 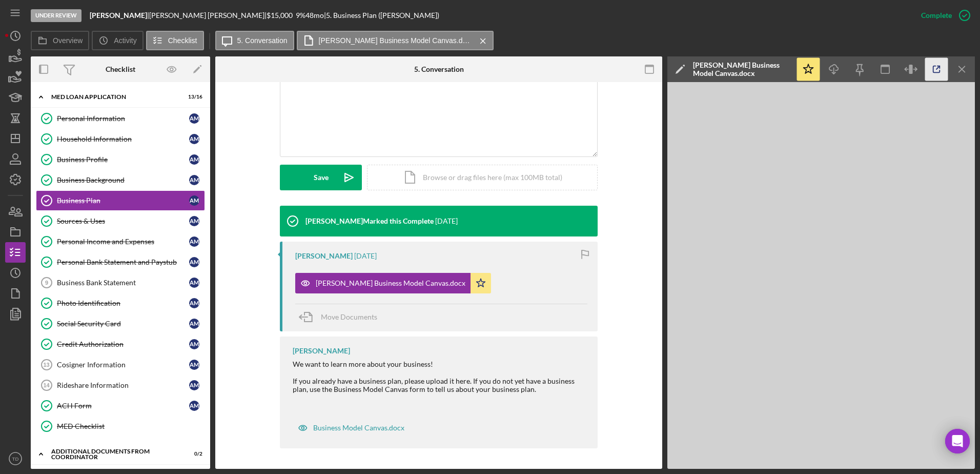 What do you see at coordinates (123, 386) in the screenshot?
I see `div: Rideshare Information` at bounding box center [123, 386].